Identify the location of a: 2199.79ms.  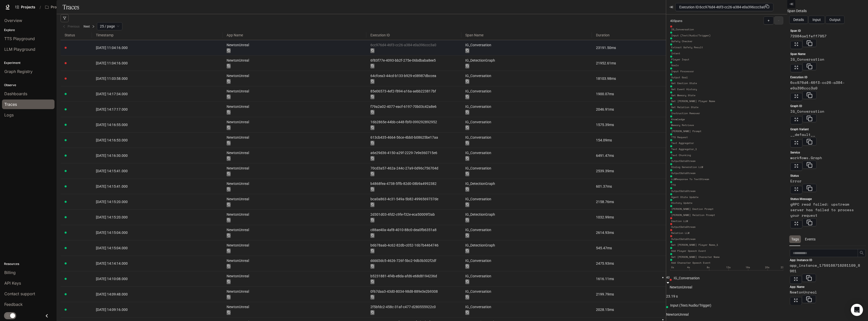
(631, 294).